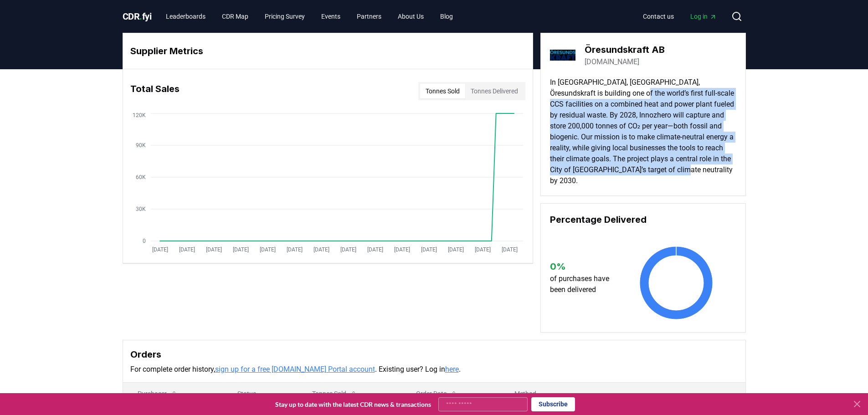  What do you see at coordinates (235, 16) in the screenshot?
I see `a: CDR Map` at bounding box center [235, 16].